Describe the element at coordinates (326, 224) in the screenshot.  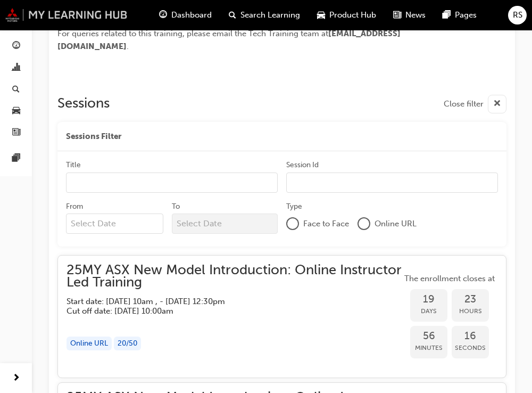
I see `span: Face to Face` at that location.